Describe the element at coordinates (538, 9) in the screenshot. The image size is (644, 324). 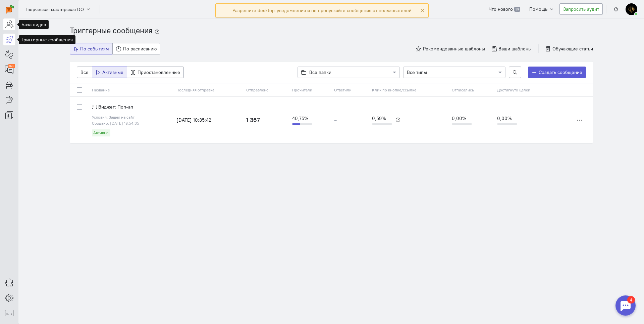
I see `span: Помощь` at that location.